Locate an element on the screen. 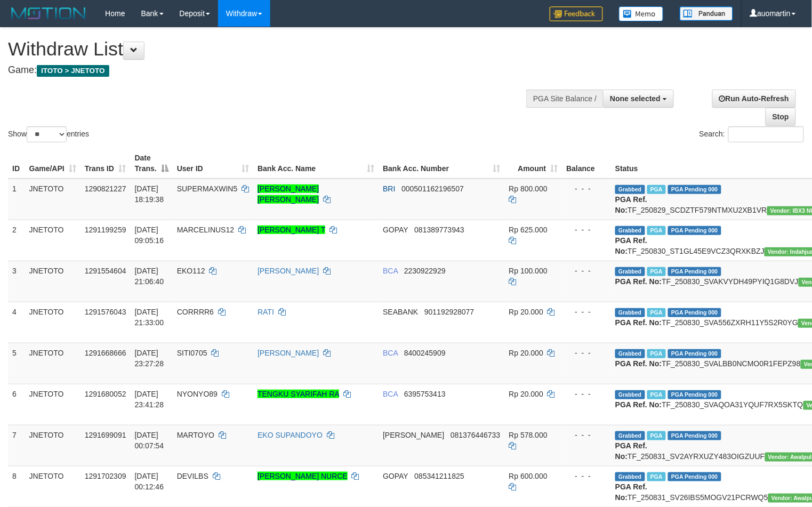 The image size is (812, 507). button: None selected is located at coordinates (638, 98).